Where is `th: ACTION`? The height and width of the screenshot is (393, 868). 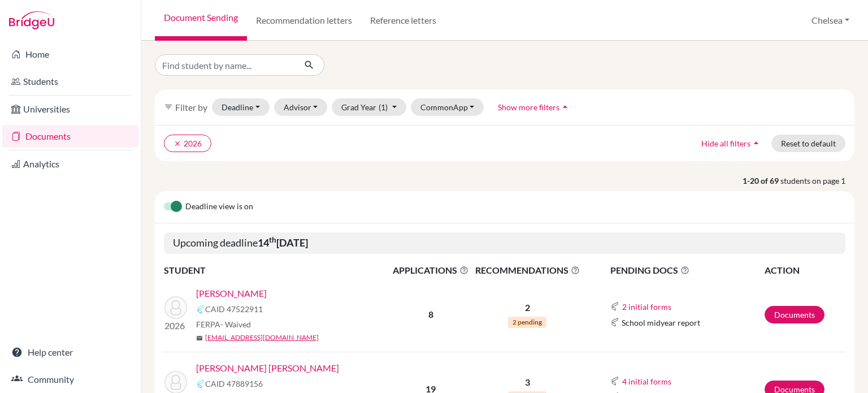 th: ACTION is located at coordinates (805, 270).